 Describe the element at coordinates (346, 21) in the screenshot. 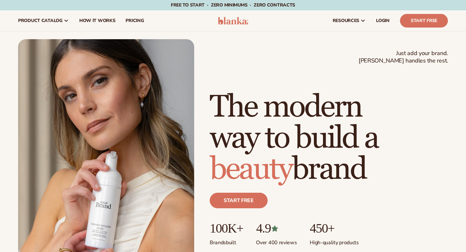

I see `span: resources` at that location.